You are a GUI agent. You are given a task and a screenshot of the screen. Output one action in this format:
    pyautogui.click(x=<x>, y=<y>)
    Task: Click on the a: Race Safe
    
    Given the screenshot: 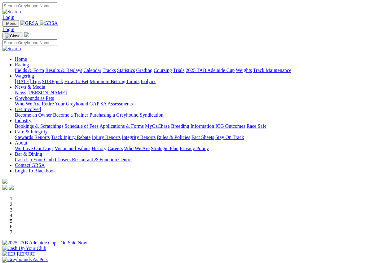 What is the action you would take?
    pyautogui.click(x=256, y=126)
    